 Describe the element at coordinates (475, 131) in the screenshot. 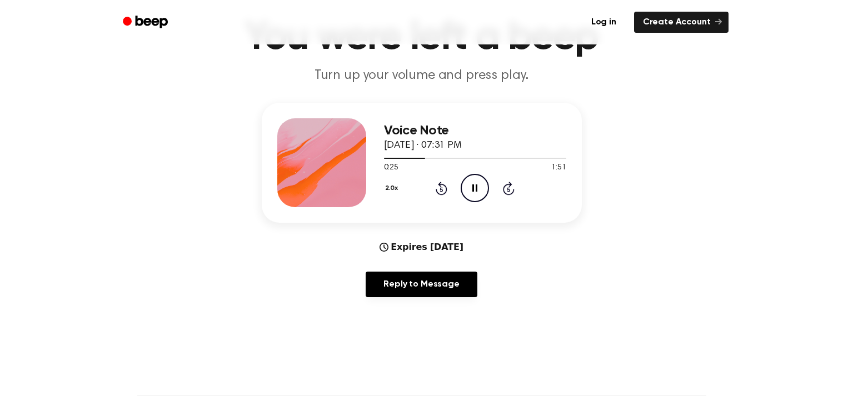

I see `h3: Voice Note` at that location.